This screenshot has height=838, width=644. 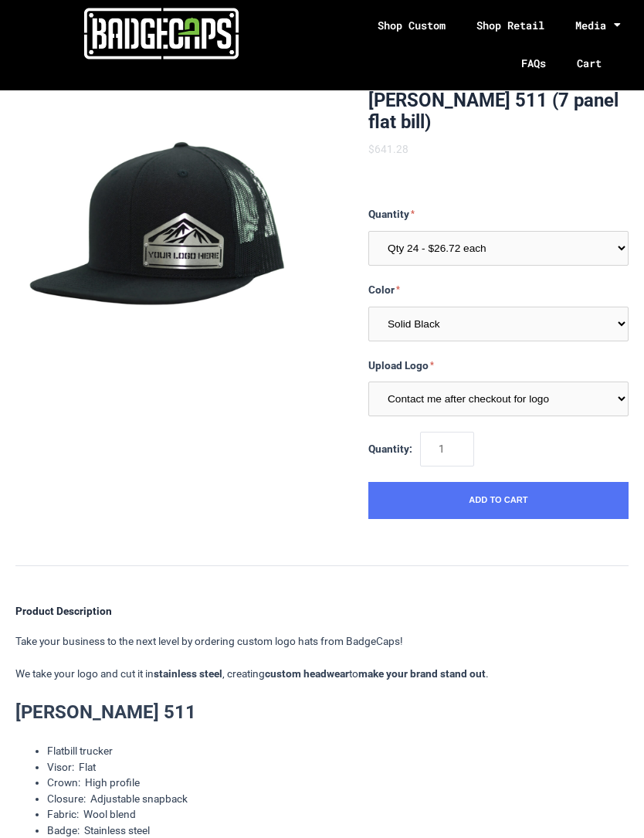 What do you see at coordinates (510, 26) in the screenshot?
I see `a: Shop Retail` at bounding box center [510, 26].